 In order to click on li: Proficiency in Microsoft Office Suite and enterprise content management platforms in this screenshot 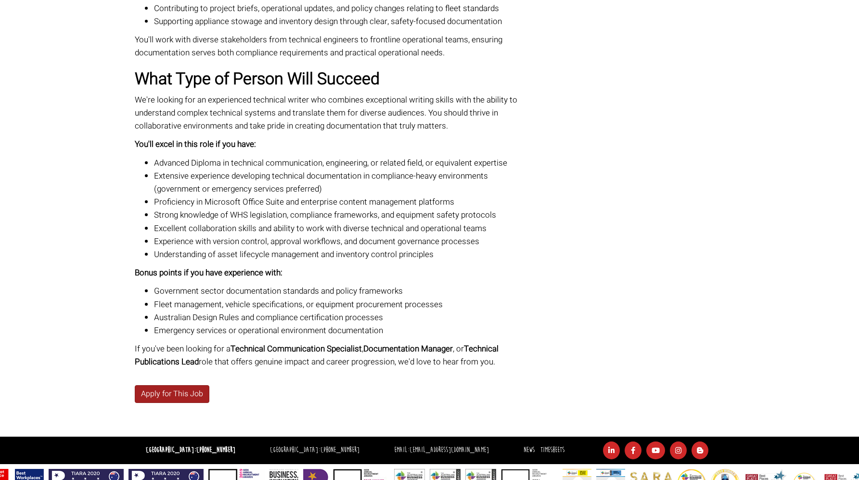, I will do `click(340, 202)`.